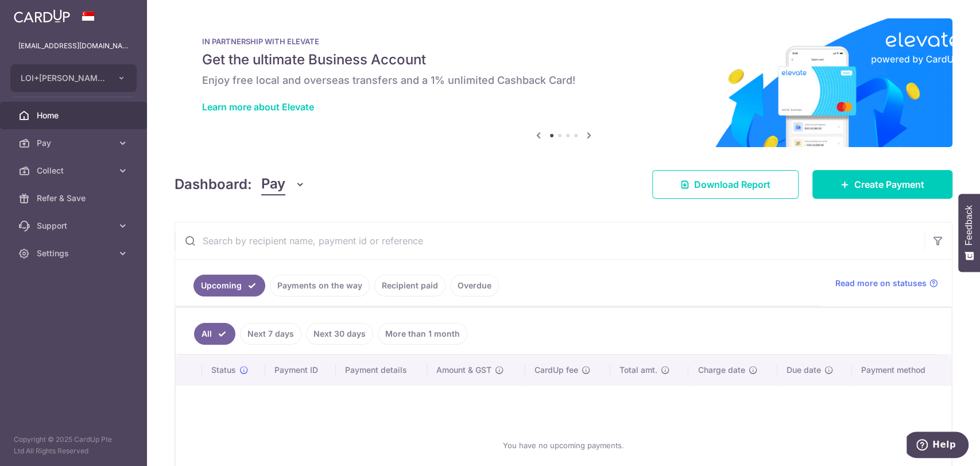 The width and height of the screenshot is (980, 466). Describe the element at coordinates (969, 233) in the screenshot. I see `button: Feedback - Show survey` at that location.